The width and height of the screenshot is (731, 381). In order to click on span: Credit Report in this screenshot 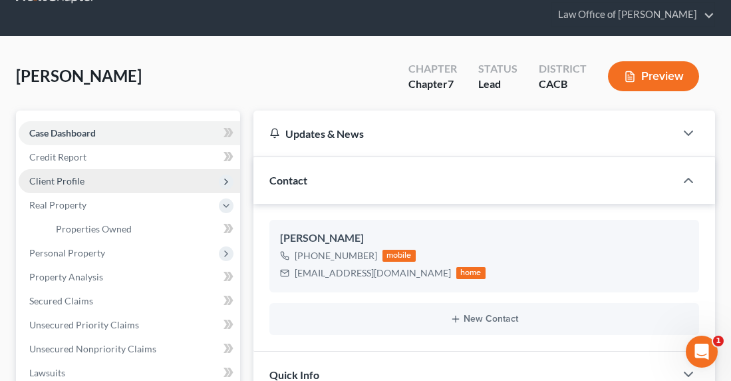, I will do `click(58, 156)`.